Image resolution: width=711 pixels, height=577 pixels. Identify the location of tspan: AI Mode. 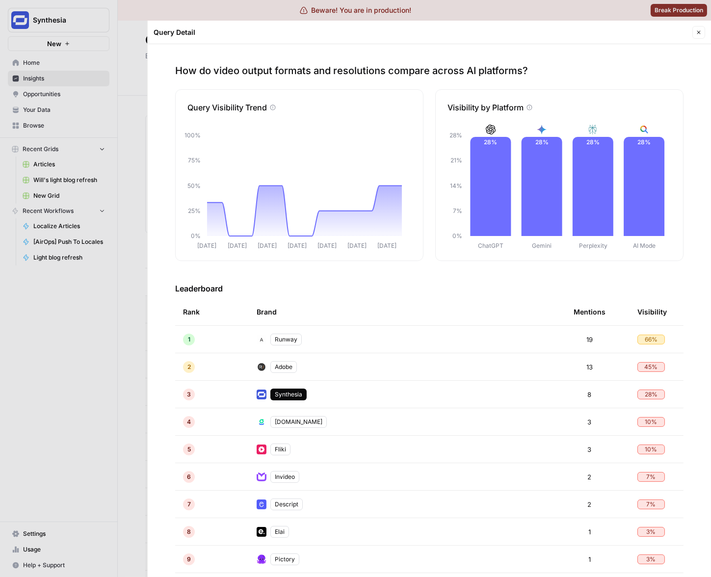
(644, 246).